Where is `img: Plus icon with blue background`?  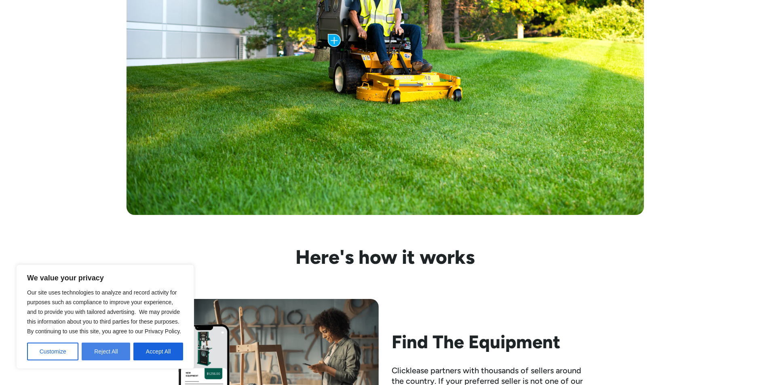
img: Plus icon with blue background is located at coordinates (334, 40).